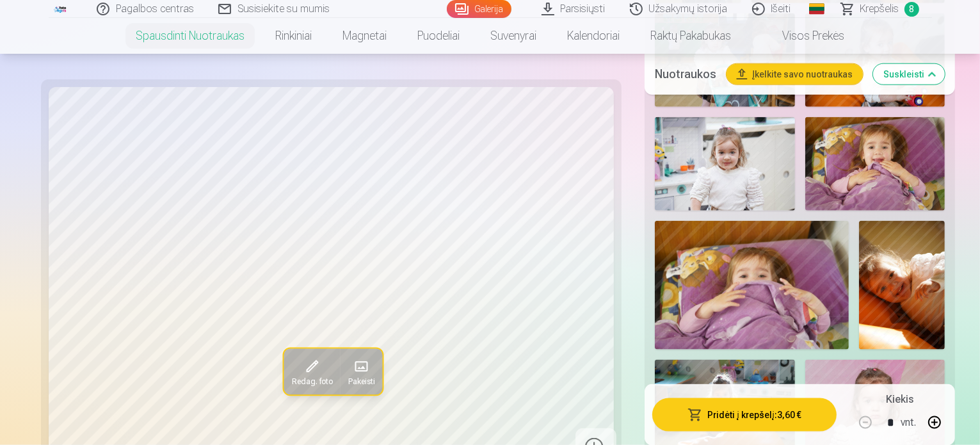 This screenshot has width=980, height=445. Describe the element at coordinates (795, 75) in the screenshot. I see `button: Įkelkite savo nuotraukas` at that location.